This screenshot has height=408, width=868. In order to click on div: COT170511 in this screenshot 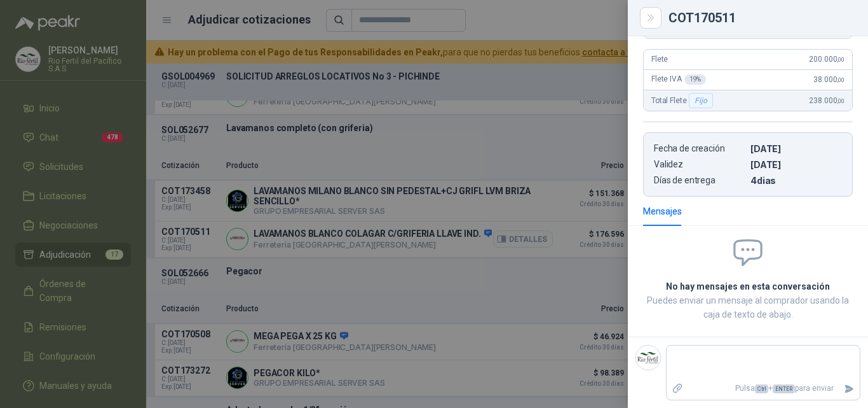, I will do `click(761, 18)`.